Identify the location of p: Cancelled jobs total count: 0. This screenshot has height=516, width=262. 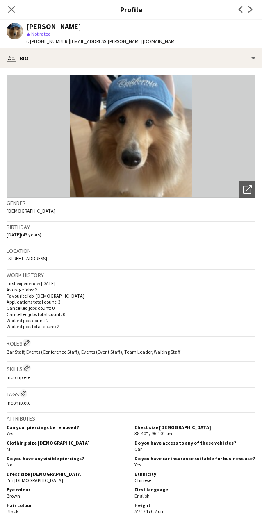
(131, 314).